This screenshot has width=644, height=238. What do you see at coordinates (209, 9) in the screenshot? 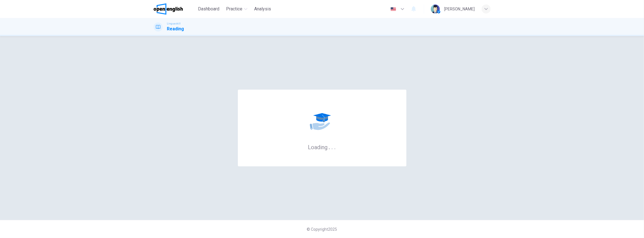
I see `span: Dashboard` at bounding box center [209, 9].